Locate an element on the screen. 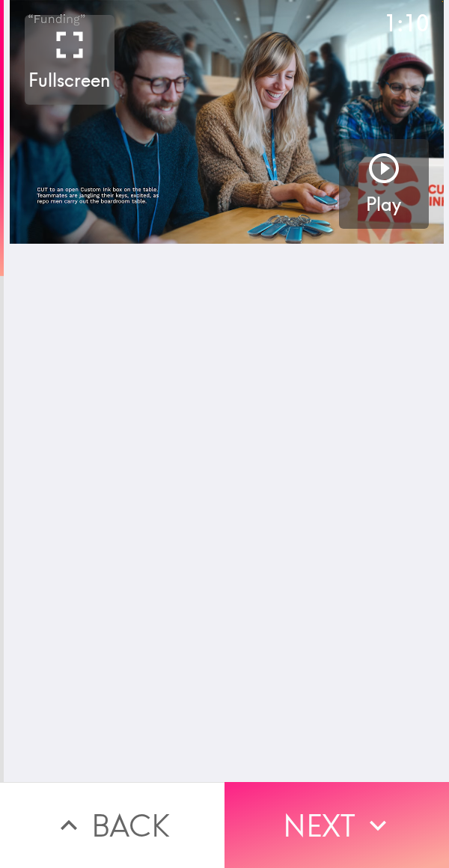  h5: Fullscreen is located at coordinates (69, 81).